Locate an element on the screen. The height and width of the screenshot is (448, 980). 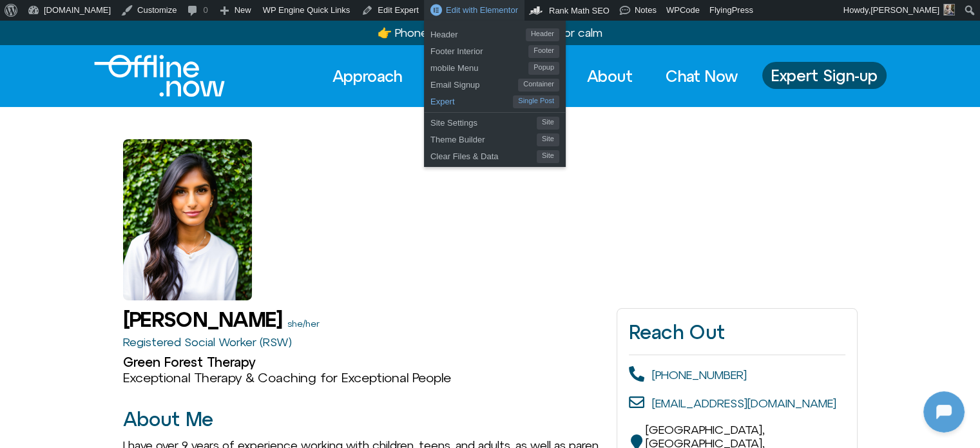
a: Approach is located at coordinates (367, 76).